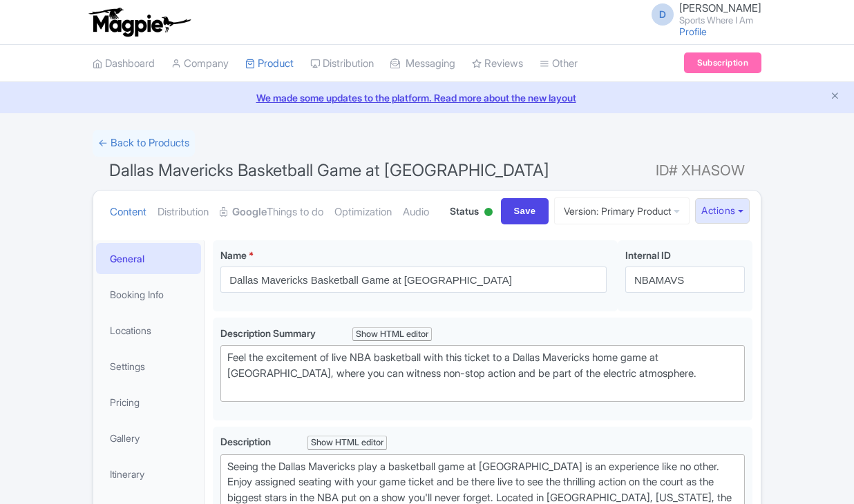 The image size is (854, 504). What do you see at coordinates (128, 212) in the screenshot?
I see `a: Content` at bounding box center [128, 212].